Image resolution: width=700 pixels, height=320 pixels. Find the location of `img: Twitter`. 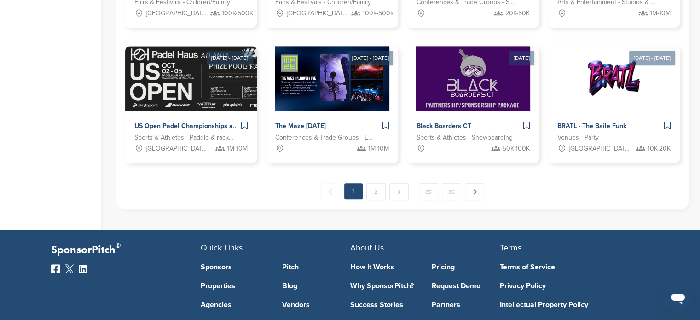

img: Twitter is located at coordinates (69, 269).